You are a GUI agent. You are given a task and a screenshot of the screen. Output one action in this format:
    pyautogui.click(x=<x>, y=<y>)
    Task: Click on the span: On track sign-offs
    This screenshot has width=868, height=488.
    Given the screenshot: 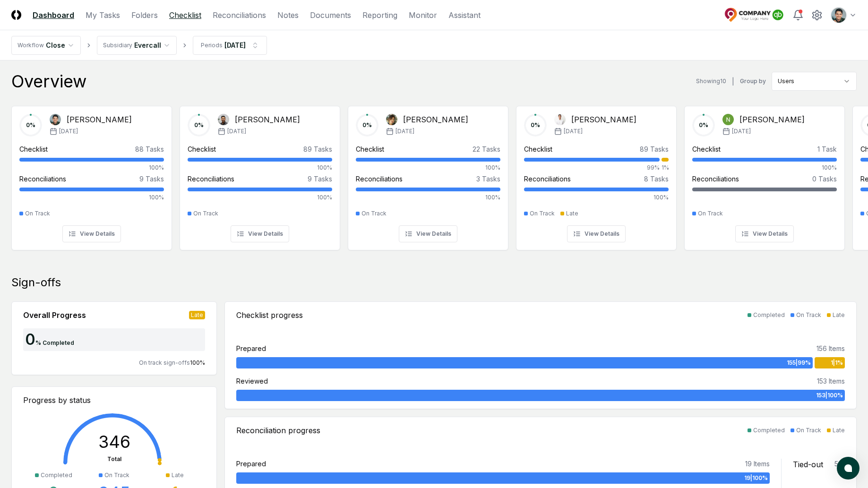 What is the action you would take?
    pyautogui.click(x=164, y=362)
    